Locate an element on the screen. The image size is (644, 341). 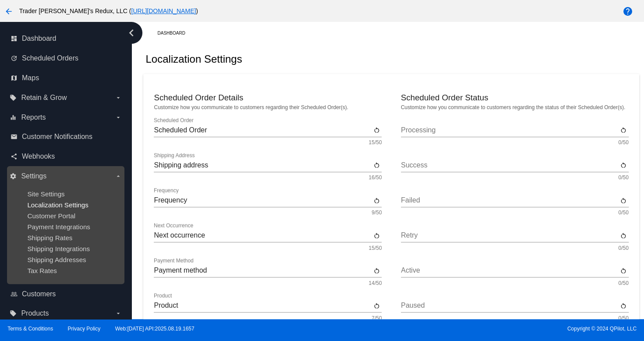
mat-hint: 9/50 is located at coordinates (376, 213).